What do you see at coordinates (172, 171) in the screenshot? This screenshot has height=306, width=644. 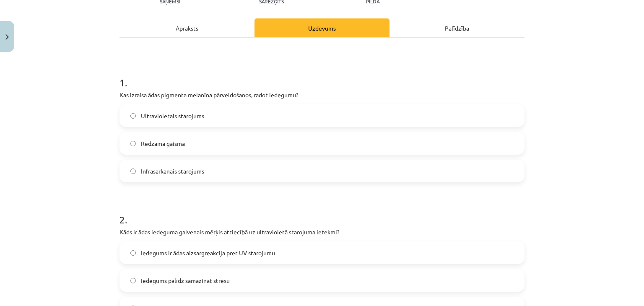 I see `span: Infrasarkanais starojums` at bounding box center [172, 171].